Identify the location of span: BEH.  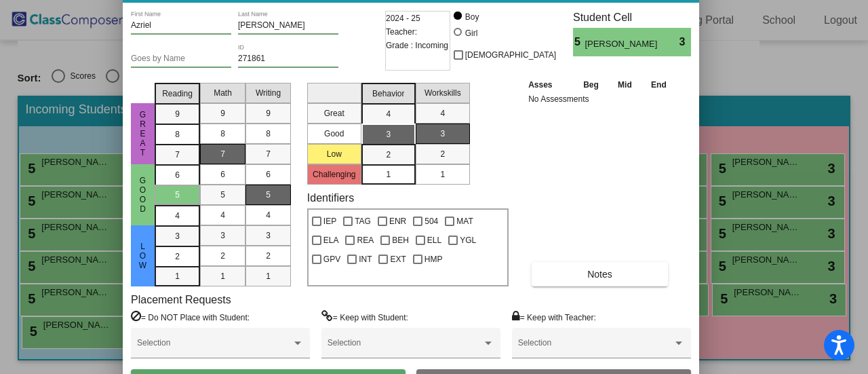
(400, 240).